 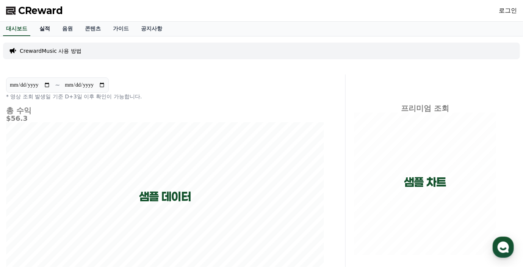 I want to click on span: CReward, so click(x=41, y=11).